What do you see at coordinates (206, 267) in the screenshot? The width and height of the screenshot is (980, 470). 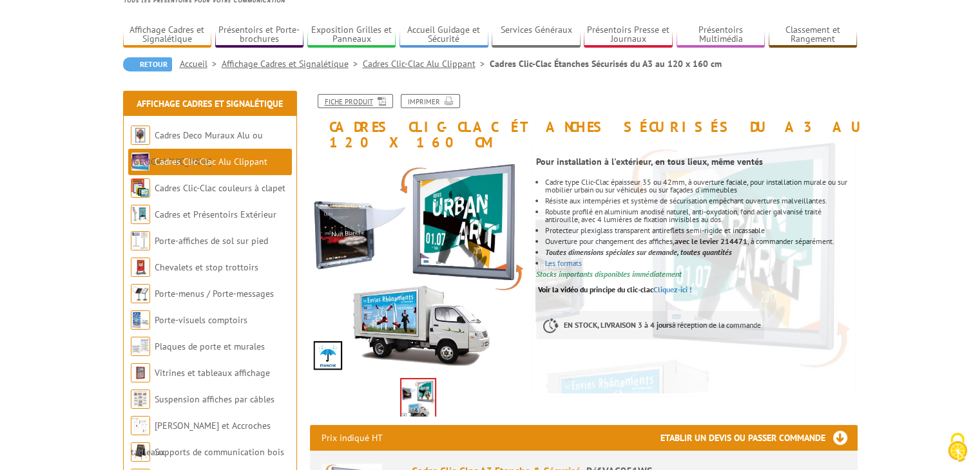 I see `a: Chevalets et stop trottoirs` at bounding box center [206, 267].